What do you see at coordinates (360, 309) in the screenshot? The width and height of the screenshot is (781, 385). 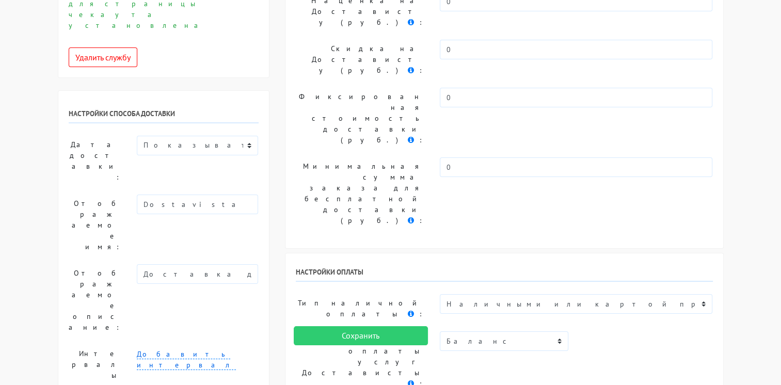 I see `label: Тип наличной оплаты :` at bounding box center [360, 309].